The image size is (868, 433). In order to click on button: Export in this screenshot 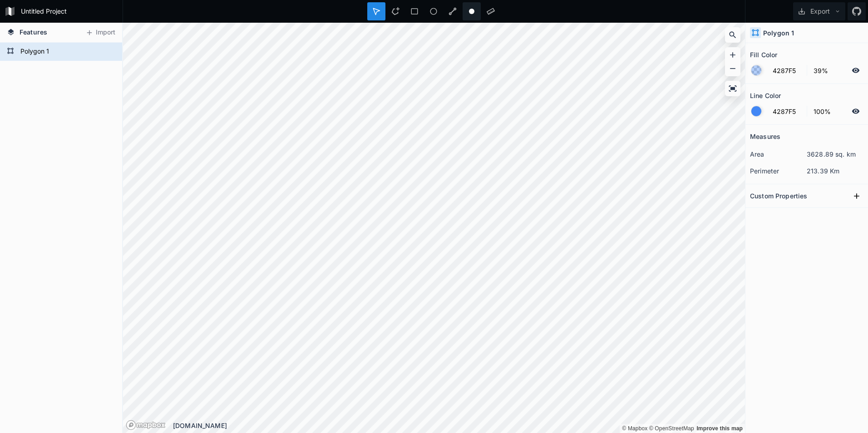, I will do `click(819, 11)`.